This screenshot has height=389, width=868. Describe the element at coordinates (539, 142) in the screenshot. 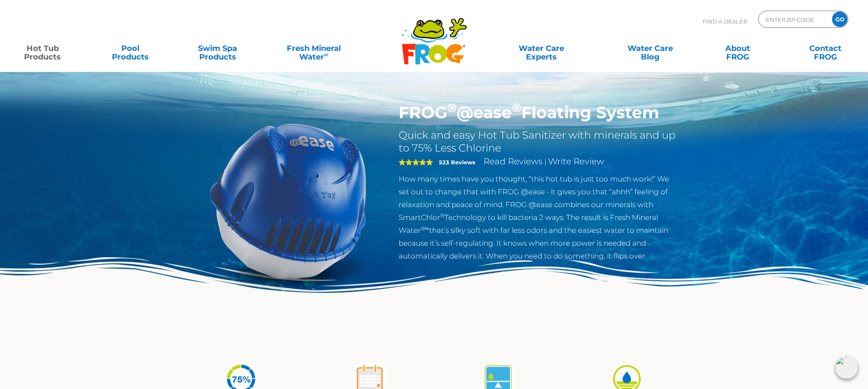

I see `h2: Quick and easy Hot Tub Sanitizer with minerals and up to 75% Less Chlorine` at that location.